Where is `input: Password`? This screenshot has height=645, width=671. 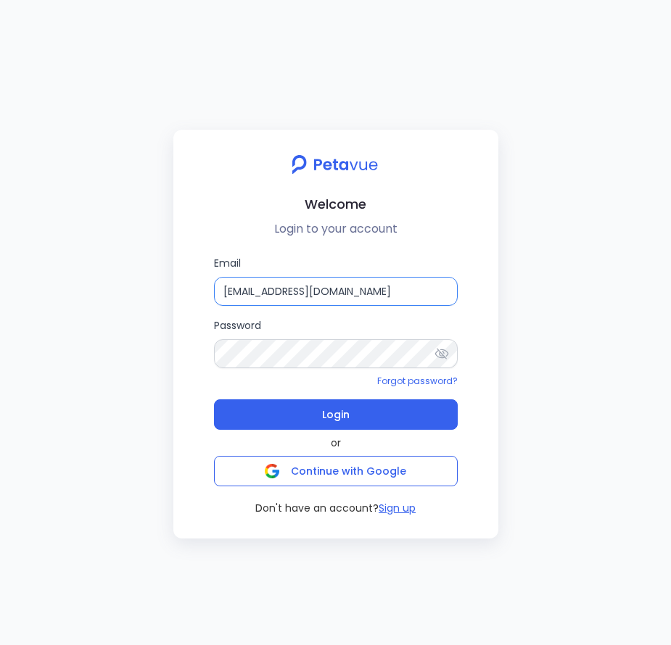 input: Password is located at coordinates (336, 354).